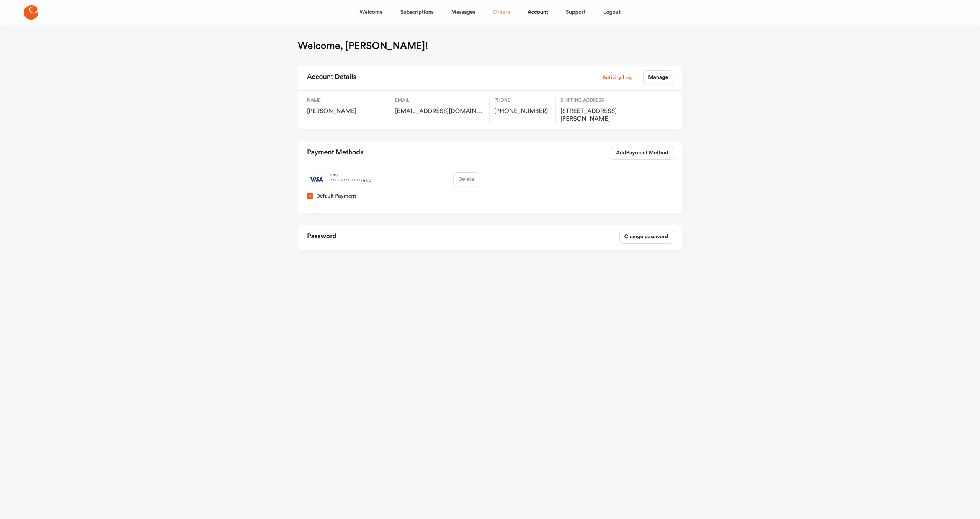  Describe the element at coordinates (440, 100) in the screenshot. I see `span: Email` at that location.